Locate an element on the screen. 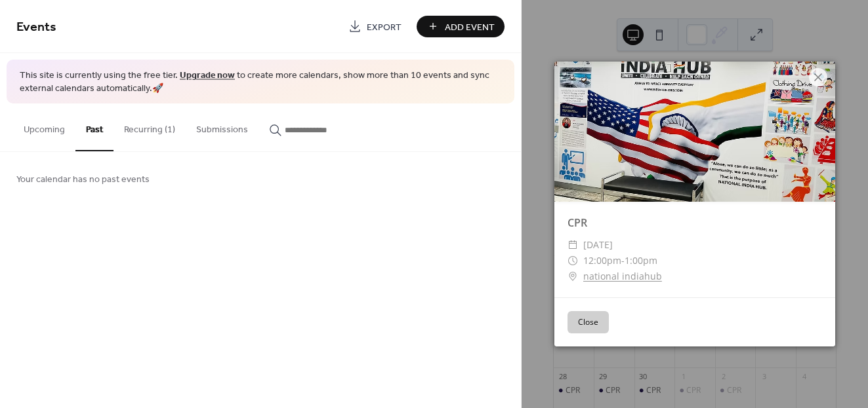 Image resolution: width=868 pixels, height=408 pixels. span: This site is currently using the free tier. to create more calendars, show more than 10 events an... is located at coordinates (260, 82).